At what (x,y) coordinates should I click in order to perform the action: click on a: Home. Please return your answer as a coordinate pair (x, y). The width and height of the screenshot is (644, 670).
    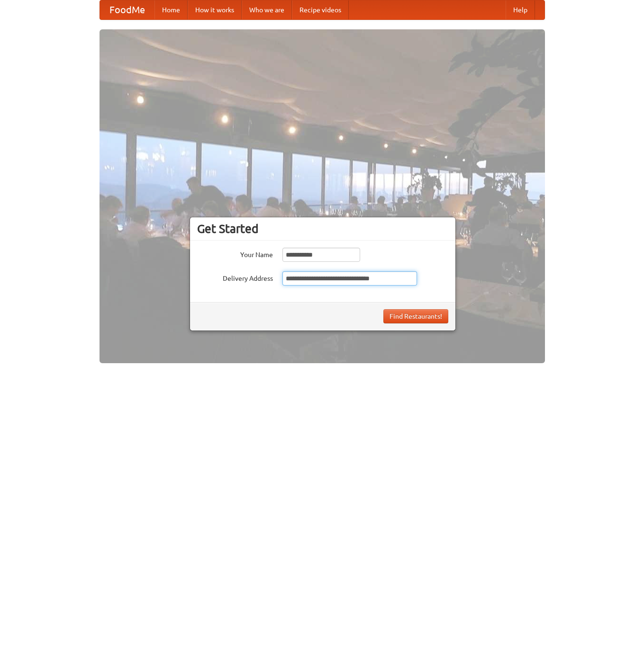
    Looking at the image, I should click on (171, 10).